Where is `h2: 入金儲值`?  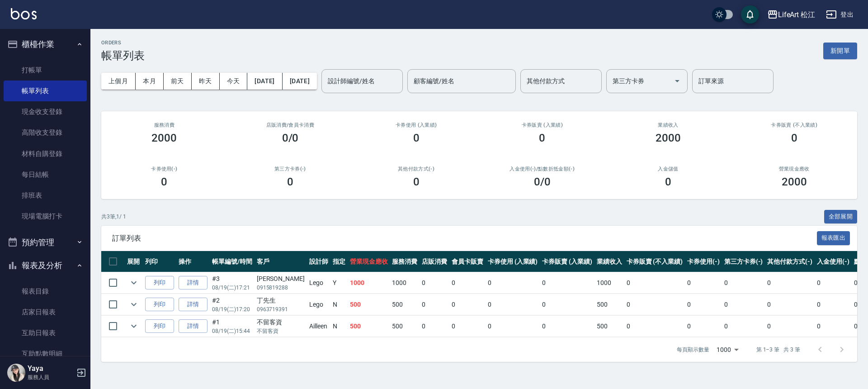
h2: 入金儲值 is located at coordinates (668, 169).